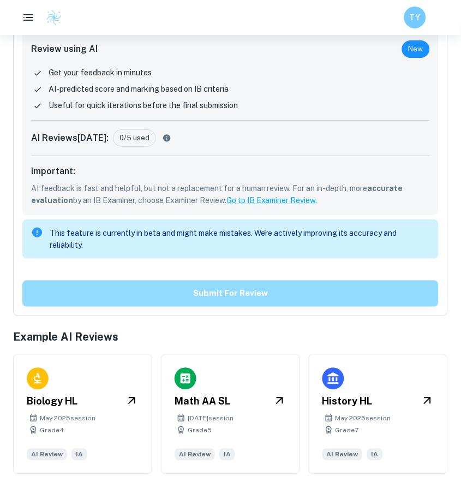 This screenshot has width=461, height=482. I want to click on div: This feature is currently in beta and might make mistakes. We're actively improving its accuracy ..., so click(240, 239).